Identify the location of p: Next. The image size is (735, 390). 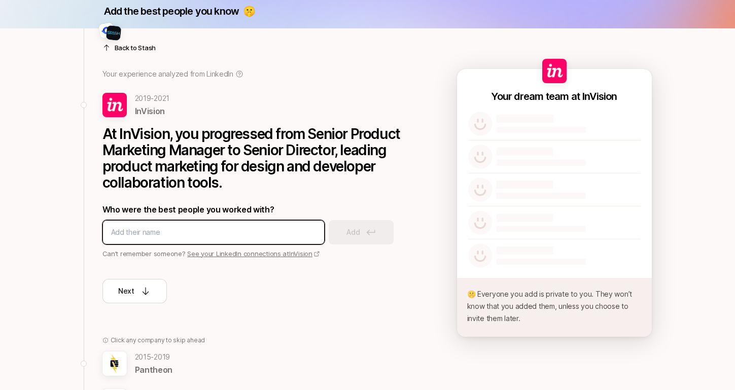
(126, 291).